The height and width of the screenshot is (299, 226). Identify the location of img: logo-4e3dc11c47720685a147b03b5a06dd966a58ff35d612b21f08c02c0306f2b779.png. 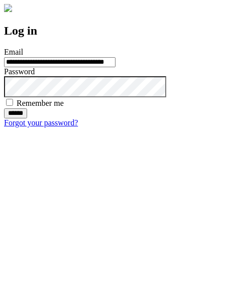
(8, 8).